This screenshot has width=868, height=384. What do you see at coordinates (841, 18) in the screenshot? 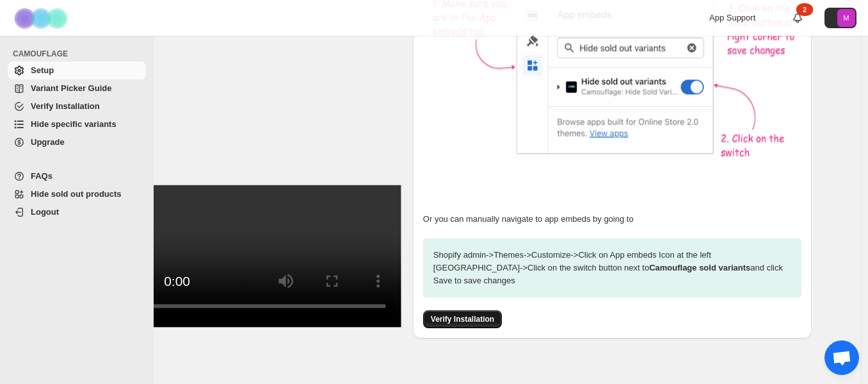
I see `button: Avatar with initials M` at bounding box center [841, 18].